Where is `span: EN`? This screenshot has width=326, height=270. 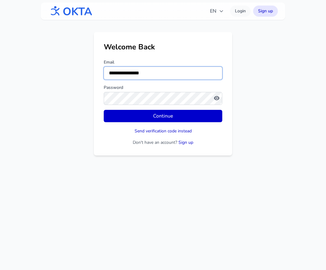 span: EN is located at coordinates (217, 11).